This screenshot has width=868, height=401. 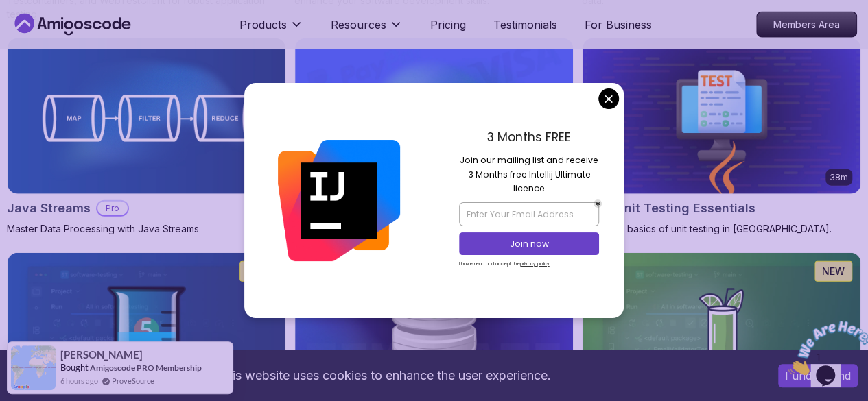 What do you see at coordinates (146, 229) in the screenshot?
I see `p: Master Data Processing with Java Streams` at bounding box center [146, 229].